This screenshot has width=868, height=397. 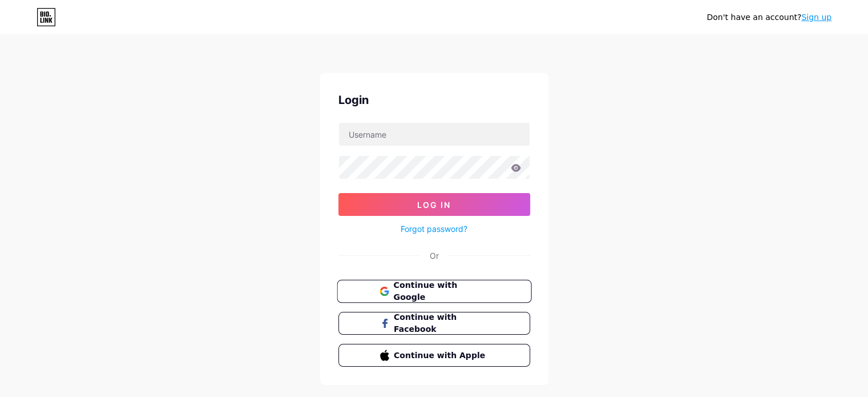 I want to click on button: Continue with Google, so click(x=434, y=291).